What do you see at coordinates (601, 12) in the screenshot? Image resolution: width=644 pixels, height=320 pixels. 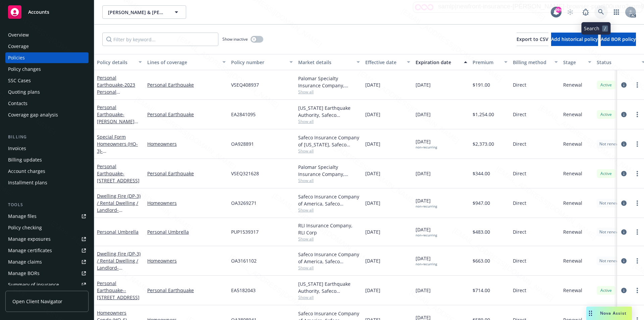 I see `a: Search` at bounding box center [601, 12].